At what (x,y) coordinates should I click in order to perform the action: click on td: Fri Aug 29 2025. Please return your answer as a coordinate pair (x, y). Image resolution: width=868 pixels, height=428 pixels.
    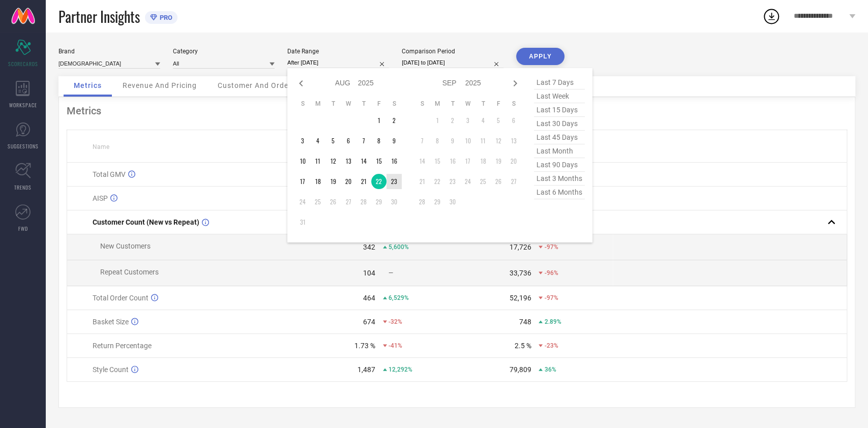
    Looking at the image, I should click on (379, 202).